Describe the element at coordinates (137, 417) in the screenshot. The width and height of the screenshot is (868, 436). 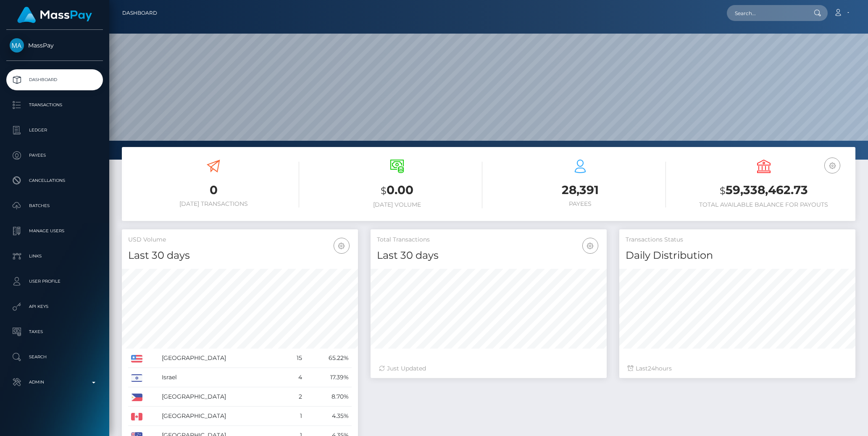
I see `img: CA.png` at that location.